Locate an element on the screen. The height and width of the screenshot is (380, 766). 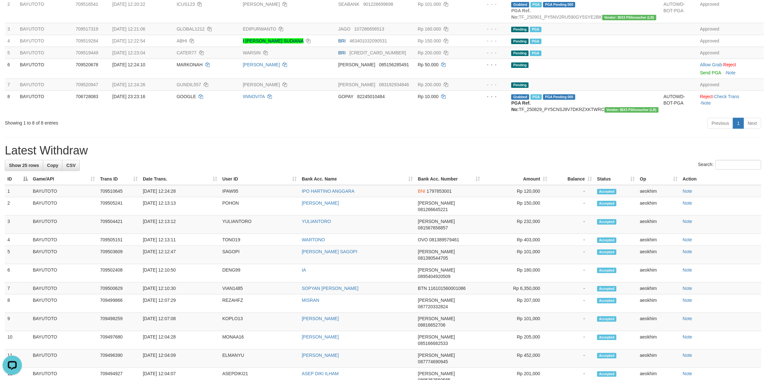
td: 7 is located at coordinates (17, 288).